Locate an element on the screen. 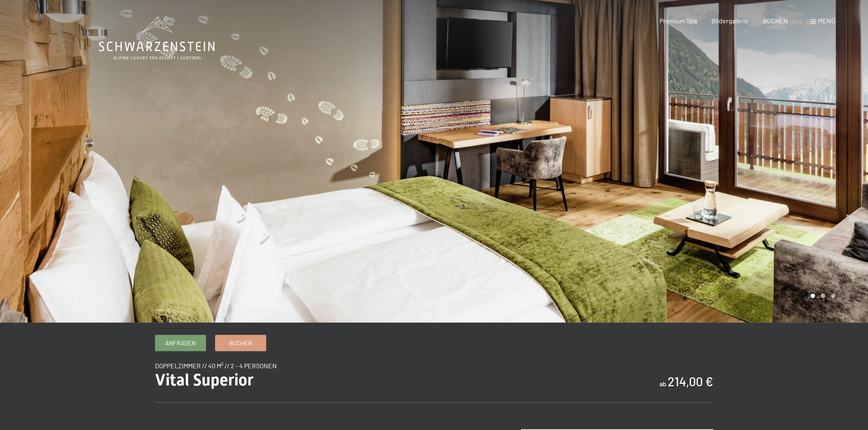 The image size is (868, 430). a: Buchen is located at coordinates (240, 343).